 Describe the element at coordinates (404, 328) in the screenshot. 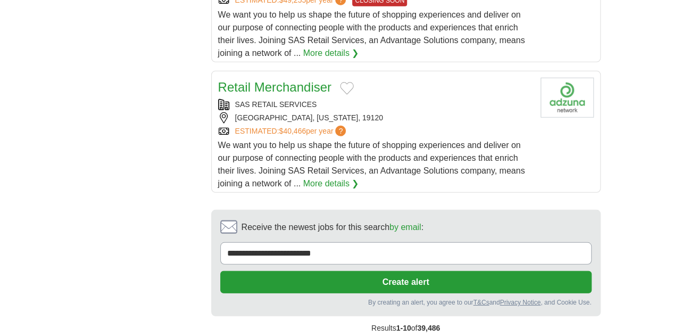

I see `span: 1-10` at that location.